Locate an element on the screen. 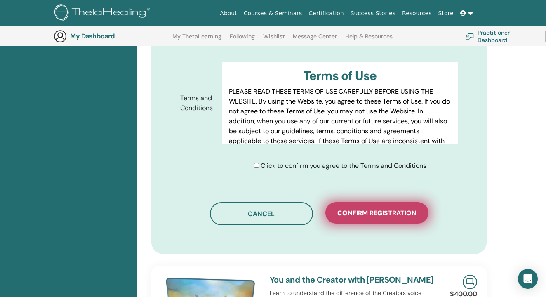  h3: Terms of Use is located at coordinates (340, 76).